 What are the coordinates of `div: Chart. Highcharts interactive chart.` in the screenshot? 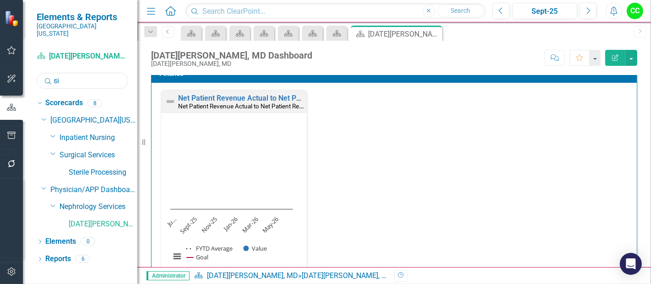 It's located at (234, 196).